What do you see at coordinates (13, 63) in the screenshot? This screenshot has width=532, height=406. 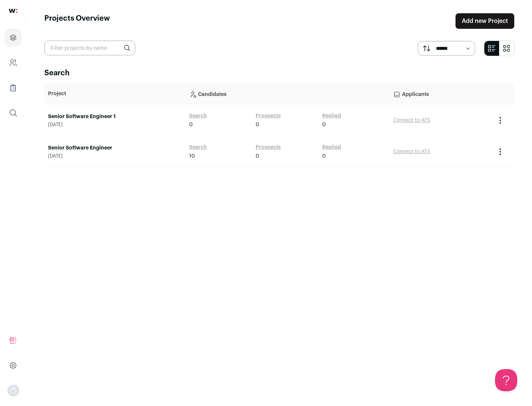 I see `a: Company and ATS Settings` at bounding box center [13, 63].